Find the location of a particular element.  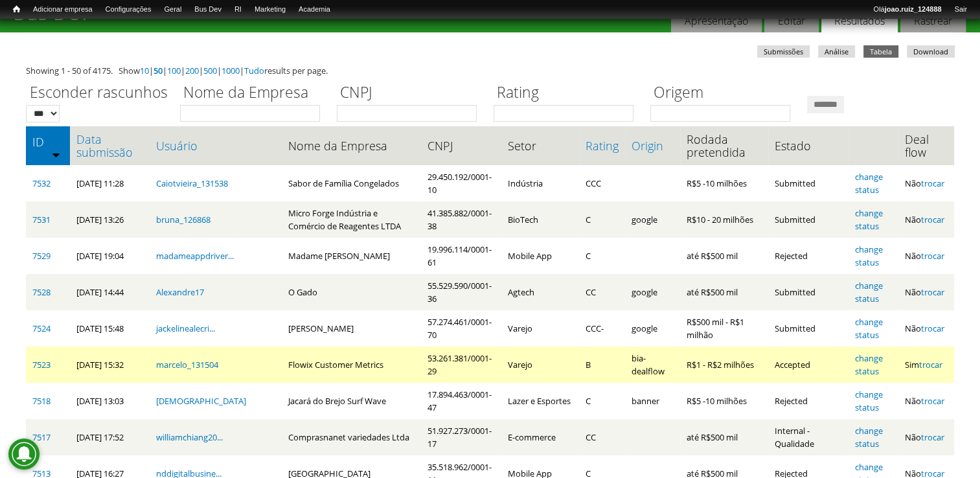

td: R$500 mil - R$1 milhão is located at coordinates (724, 328).